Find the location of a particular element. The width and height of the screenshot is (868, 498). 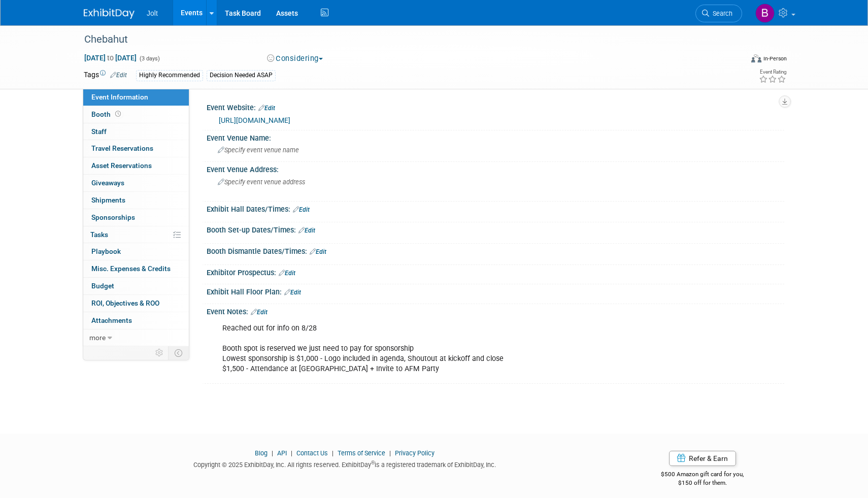

a: Contact Us is located at coordinates (312, 453).